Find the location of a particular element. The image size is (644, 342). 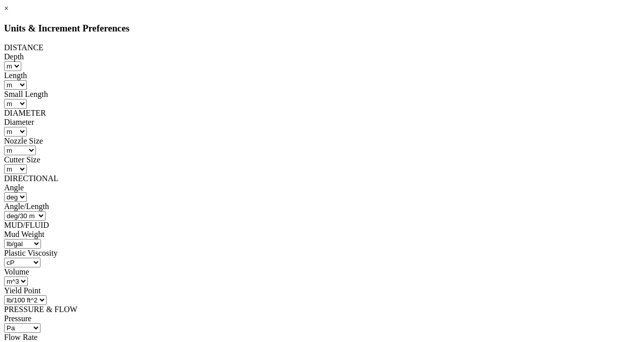

label: Diameter is located at coordinates (19, 122).